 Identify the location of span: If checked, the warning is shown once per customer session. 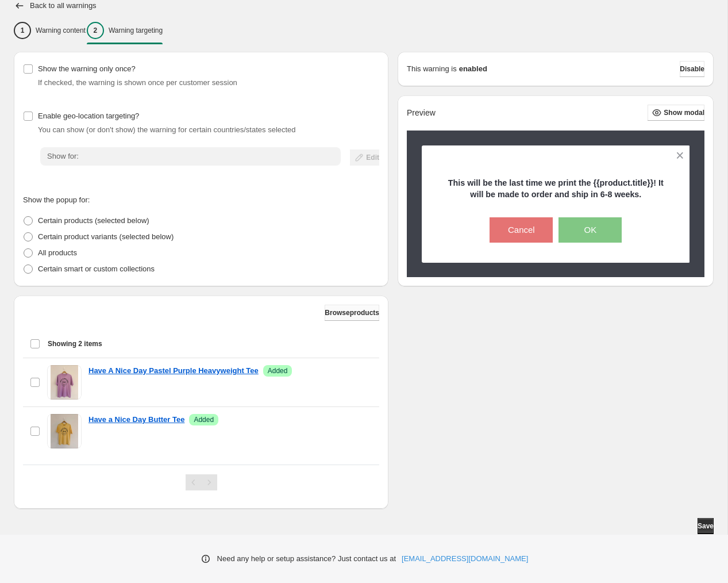
(137, 82).